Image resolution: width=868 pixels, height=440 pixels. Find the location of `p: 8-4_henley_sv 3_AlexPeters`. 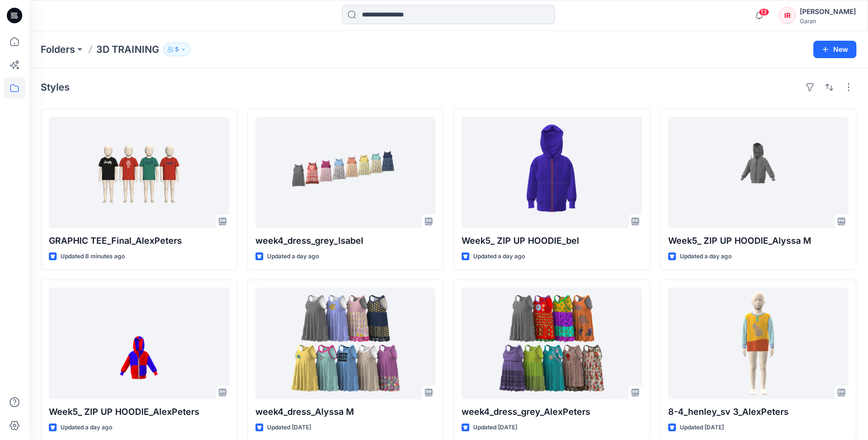

p: 8-4_henley_sv 3_AlexPeters is located at coordinates (758, 411).